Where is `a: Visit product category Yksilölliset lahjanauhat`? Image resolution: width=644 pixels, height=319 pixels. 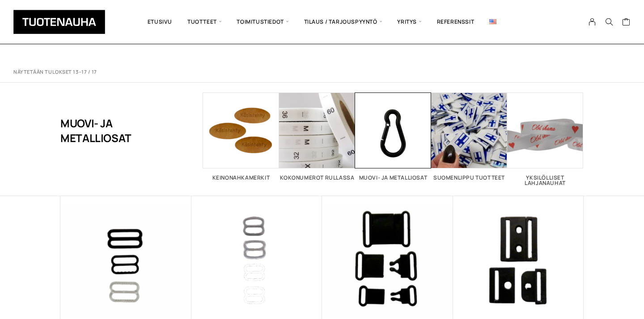 a: Visit product category Yksilölliset lahjanauhat is located at coordinates (545, 139).